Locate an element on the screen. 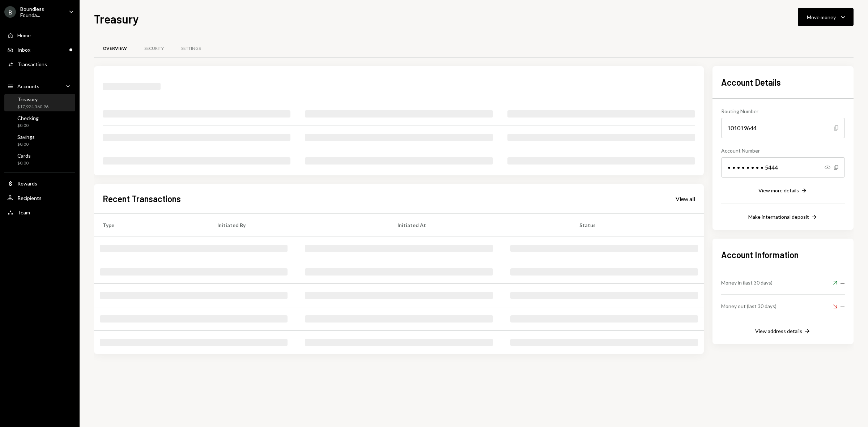 The image size is (868, 427). th: Type is located at coordinates (151, 225).